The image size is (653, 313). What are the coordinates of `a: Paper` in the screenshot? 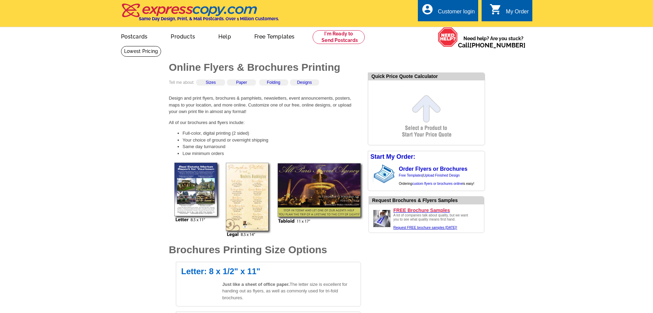 It's located at (242, 82).